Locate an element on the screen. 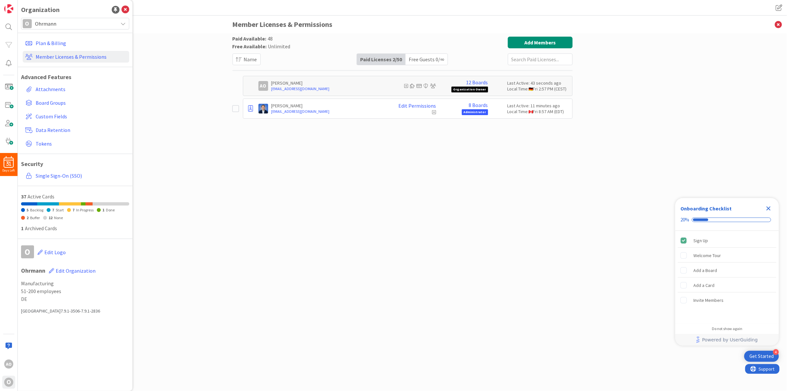 The width and height of the screenshot is (787, 391). div: Sign Up is complete. is located at coordinates (727, 240).